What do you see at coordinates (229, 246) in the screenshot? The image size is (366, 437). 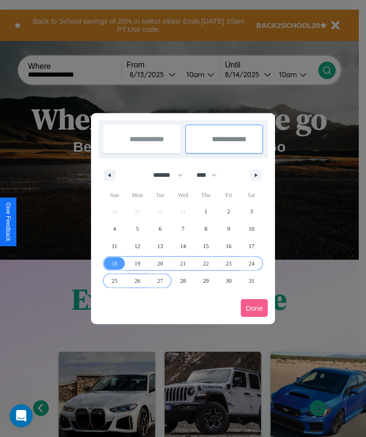 I see `span: 16` at bounding box center [229, 246].